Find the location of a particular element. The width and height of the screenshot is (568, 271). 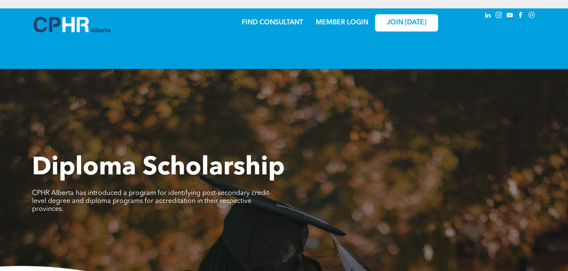

a: facebook is located at coordinates (521, 16).